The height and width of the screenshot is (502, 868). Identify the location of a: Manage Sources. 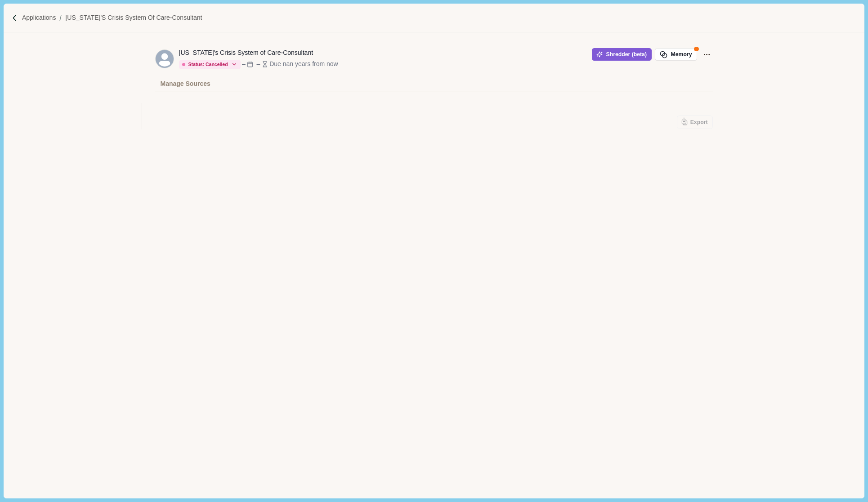
(185, 84).